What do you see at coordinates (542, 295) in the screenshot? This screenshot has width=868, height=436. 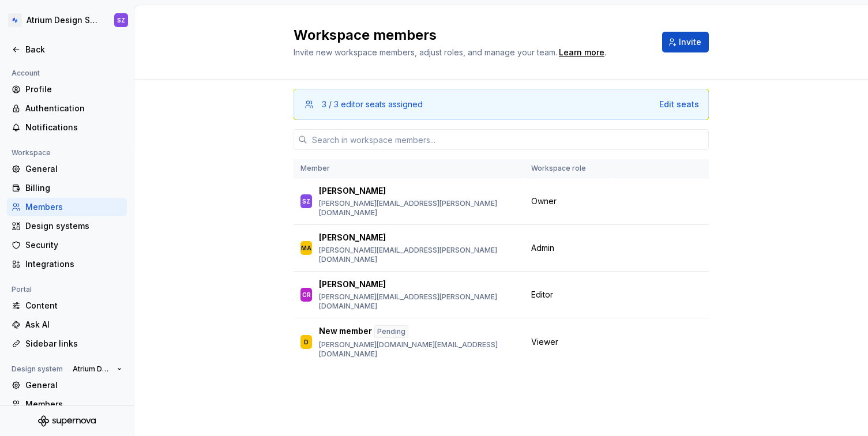 I see `span: Editor` at bounding box center [542, 295].